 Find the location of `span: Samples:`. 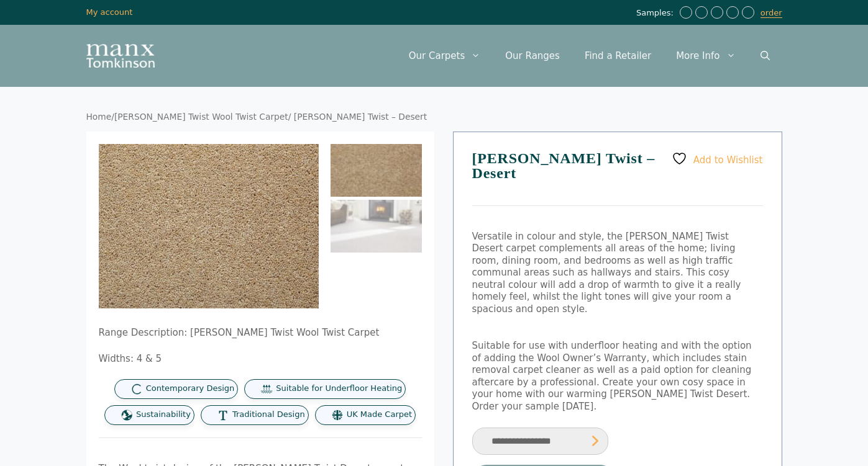

span: Samples: is located at coordinates (656, 13).